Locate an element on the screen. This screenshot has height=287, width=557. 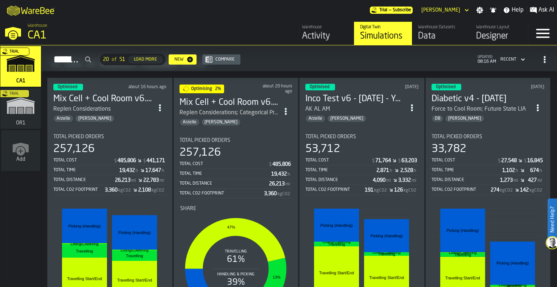
div: Replen Considerations; Categorical Priority is located at coordinates (229, 113).